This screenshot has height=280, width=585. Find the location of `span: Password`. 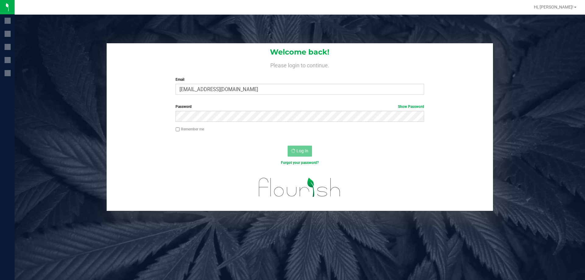

span: Password is located at coordinates (183, 107).